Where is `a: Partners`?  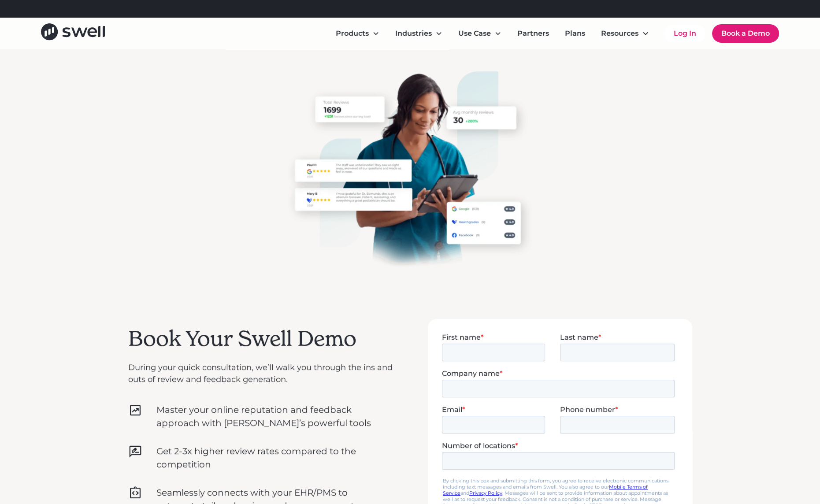
a: Partners is located at coordinates (533, 34).